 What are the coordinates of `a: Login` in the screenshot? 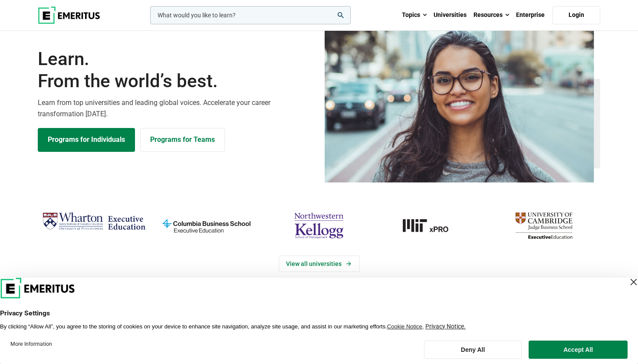 It's located at (576, 15).